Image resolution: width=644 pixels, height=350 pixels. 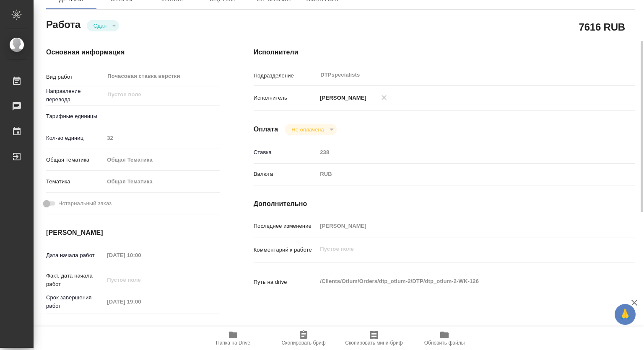 What do you see at coordinates (75, 138) in the screenshot?
I see `p: Кол-во единиц` at bounding box center [75, 138].